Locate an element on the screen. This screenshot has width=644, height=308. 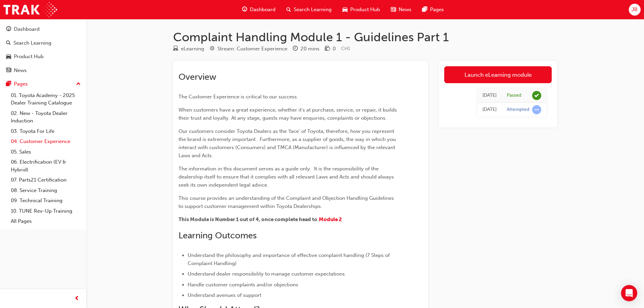
span: The Customer Experience is critical to our success. is located at coordinates (238, 97).